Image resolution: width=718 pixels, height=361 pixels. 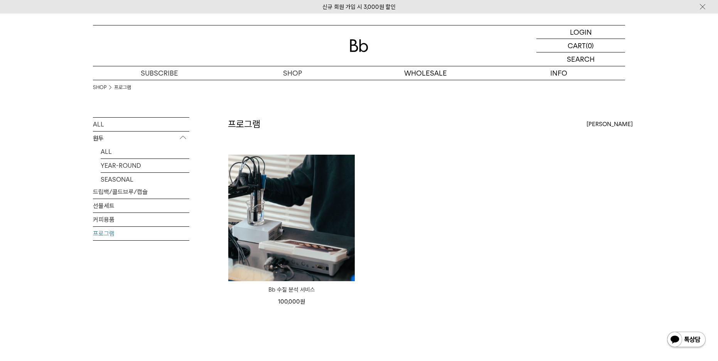 What do you see at coordinates (558, 73) in the screenshot?
I see `p: INFO` at bounding box center [558, 73].